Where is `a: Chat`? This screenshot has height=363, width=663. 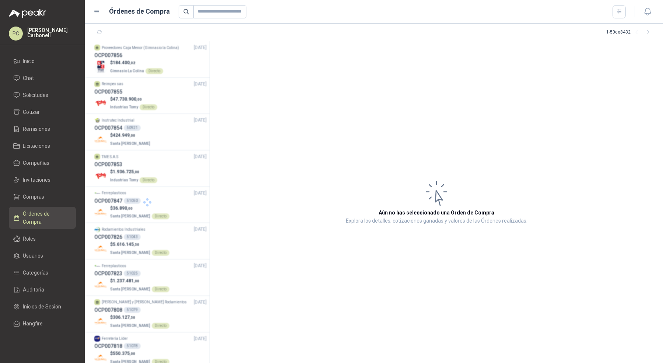 a: Chat is located at coordinates (42, 78).